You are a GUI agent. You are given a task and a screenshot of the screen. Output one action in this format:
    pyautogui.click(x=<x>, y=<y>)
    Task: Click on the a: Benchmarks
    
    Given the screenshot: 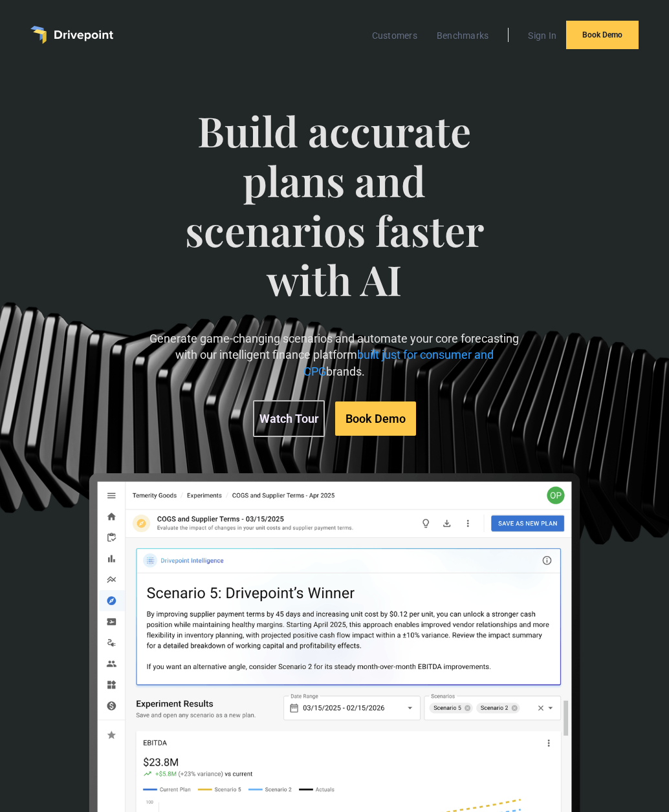 What is the action you would take?
    pyautogui.click(x=463, y=35)
    